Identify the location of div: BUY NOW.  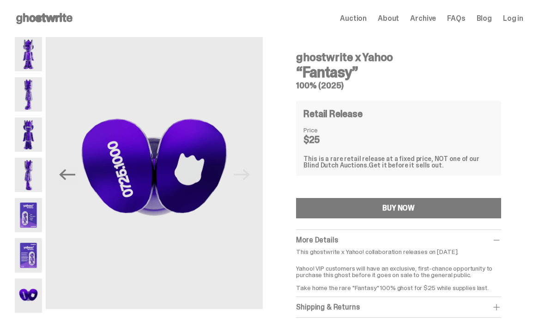
(399, 208).